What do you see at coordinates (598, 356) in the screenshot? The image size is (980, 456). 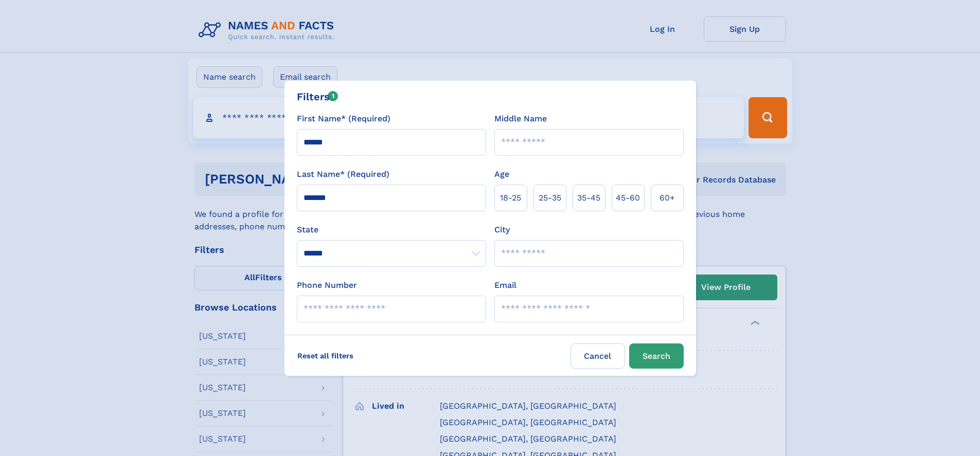 I see `label: Cancel` at bounding box center [598, 356].